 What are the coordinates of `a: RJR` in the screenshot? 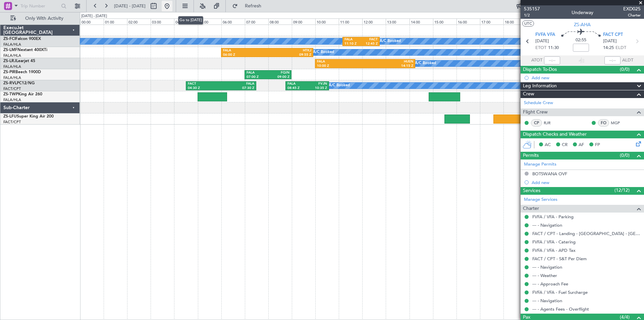 It's located at (551, 123).